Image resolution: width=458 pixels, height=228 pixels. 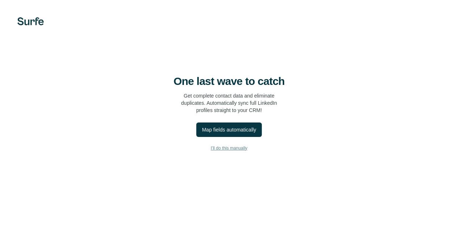 I want to click on h4: One last wave to catch, so click(x=229, y=81).